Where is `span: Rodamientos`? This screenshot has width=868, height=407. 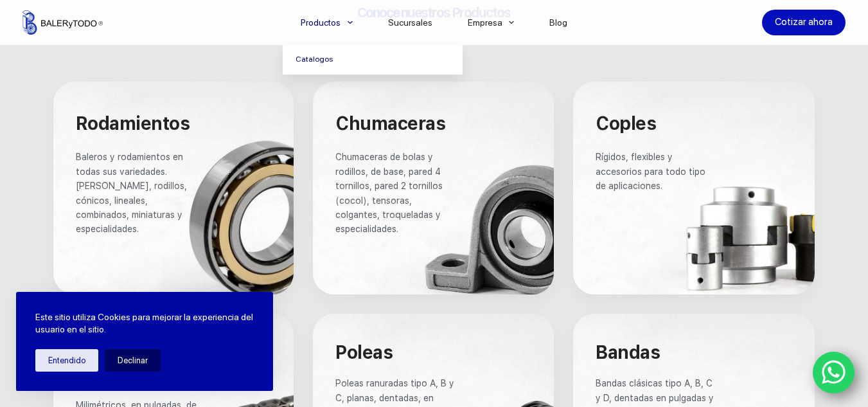 span: Rodamientos is located at coordinates (133, 124).